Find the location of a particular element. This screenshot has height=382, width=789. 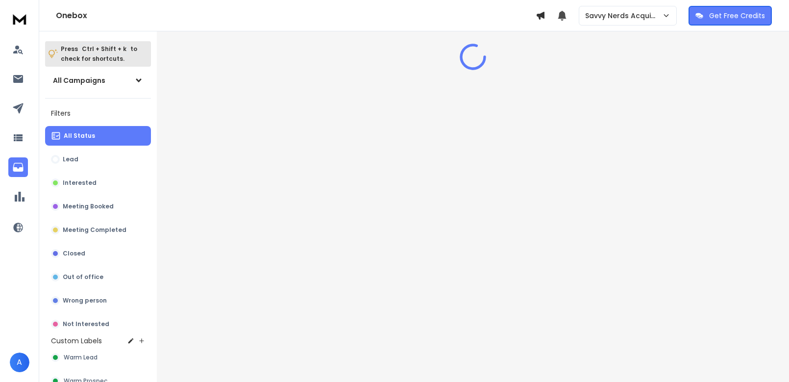

button: Interested is located at coordinates (98, 183).